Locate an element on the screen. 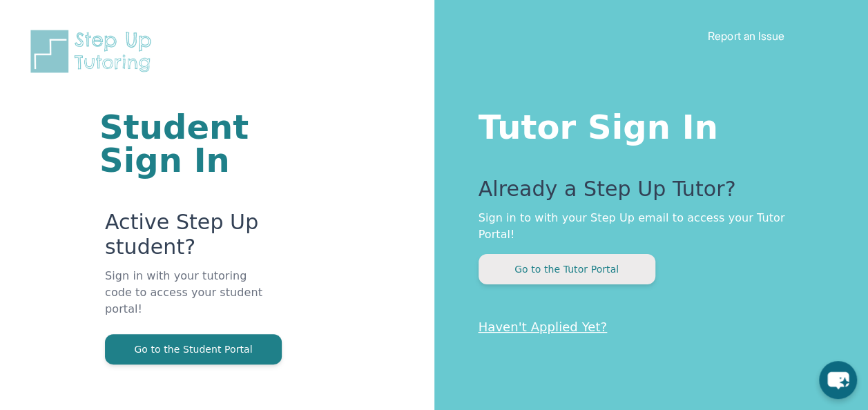 The width and height of the screenshot is (868, 410). h1: Tutor Sign In is located at coordinates (646, 125).